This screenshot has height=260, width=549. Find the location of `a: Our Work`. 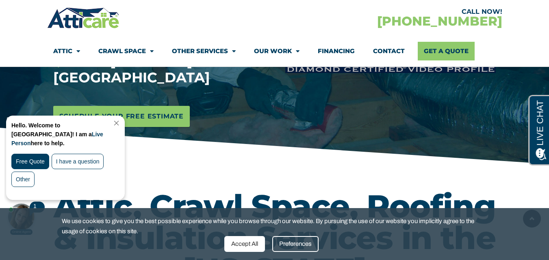

a: Our Work is located at coordinates (277, 51).